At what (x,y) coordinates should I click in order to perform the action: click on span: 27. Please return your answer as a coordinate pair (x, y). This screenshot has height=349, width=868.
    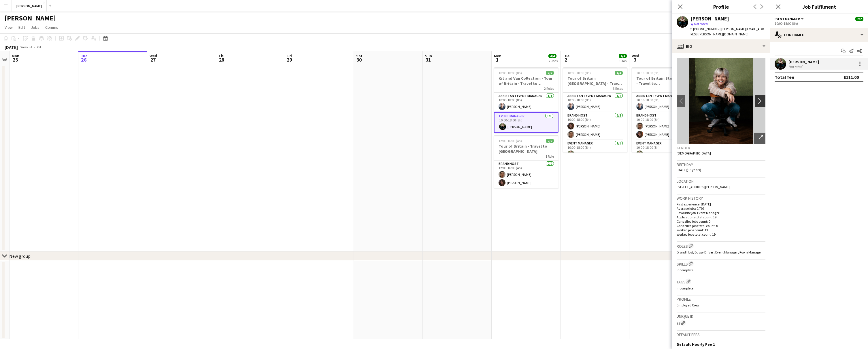
    Looking at the image, I should click on (153, 60).